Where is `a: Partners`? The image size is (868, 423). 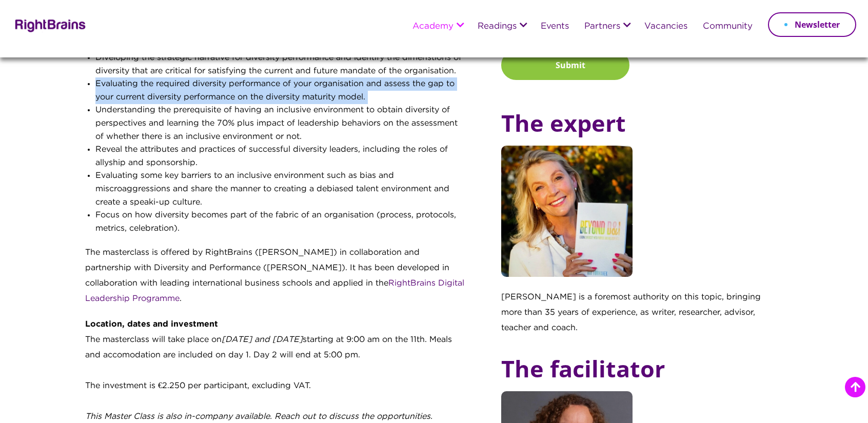
a: Partners is located at coordinates (602, 27).